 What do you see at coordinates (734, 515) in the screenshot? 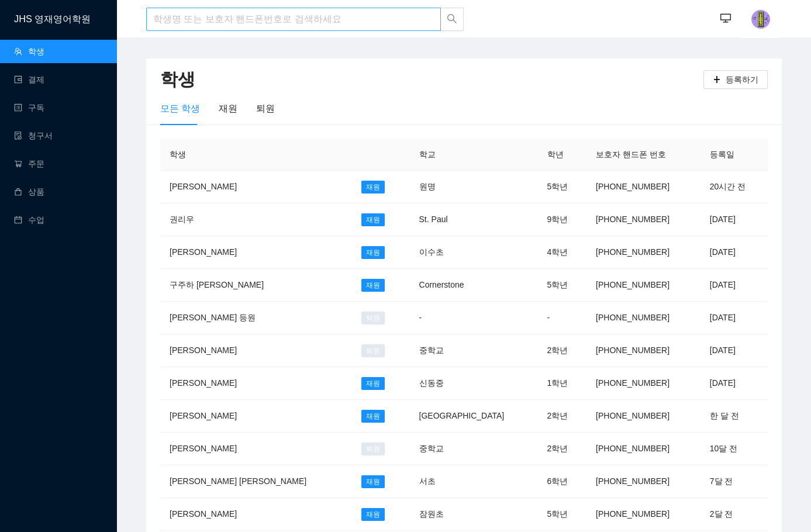
I see `td: 2달 전` at bounding box center [734, 515].